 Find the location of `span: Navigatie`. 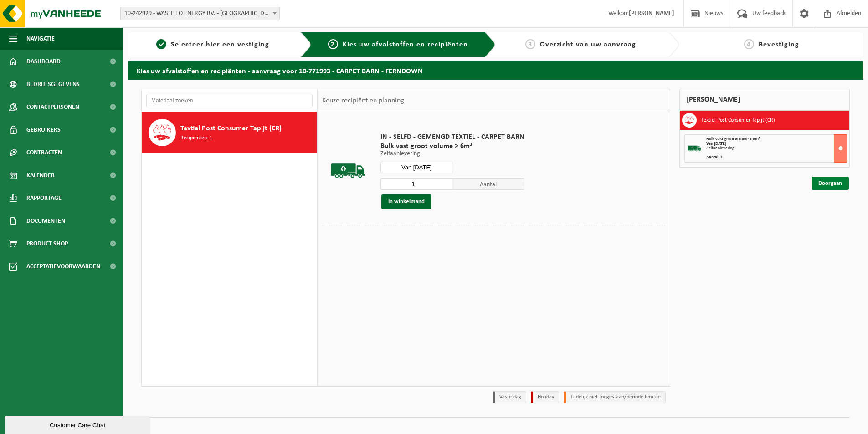

span: Navigatie is located at coordinates (41, 39).